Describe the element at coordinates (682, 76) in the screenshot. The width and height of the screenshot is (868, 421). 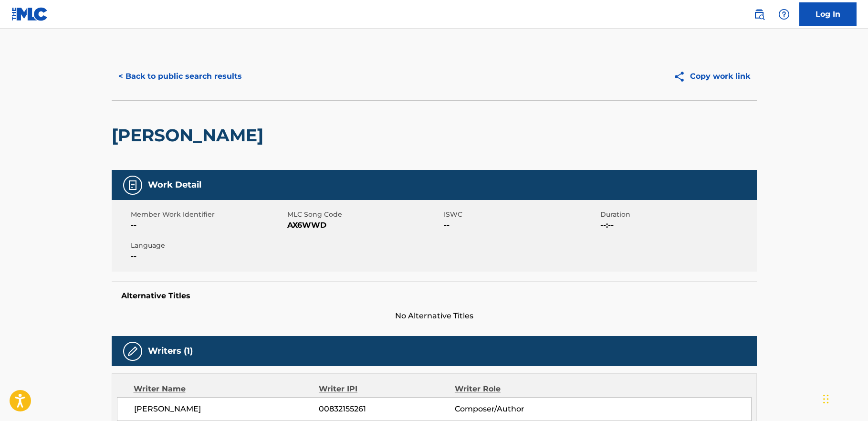
I see `img: Copy work link` at that location.